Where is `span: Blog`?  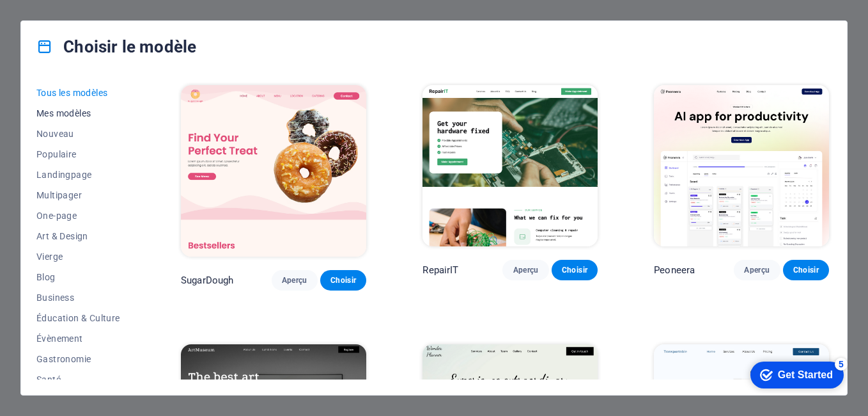 span: Blog is located at coordinates (81, 277).